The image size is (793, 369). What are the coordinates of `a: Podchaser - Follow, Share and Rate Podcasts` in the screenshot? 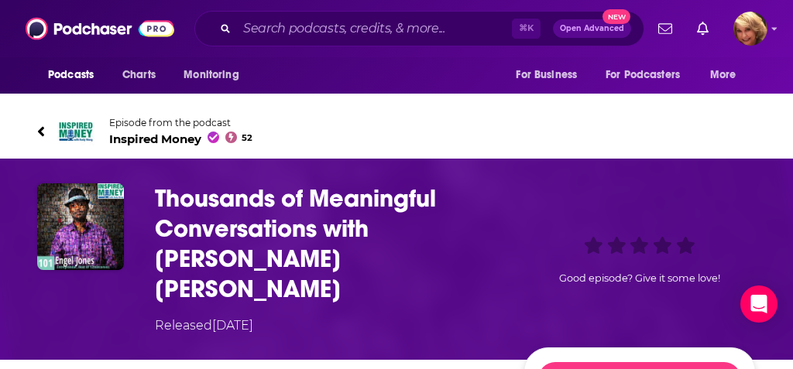 It's located at (100, 29).